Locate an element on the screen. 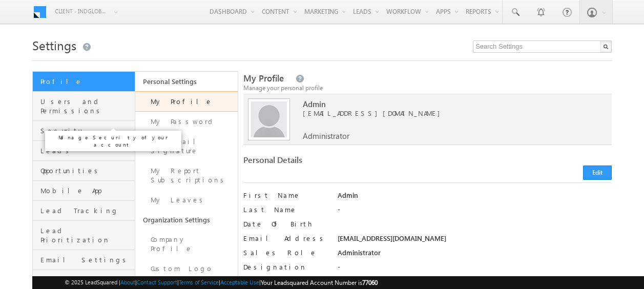 The image size is (644, 289). a: Personal Settings is located at coordinates (187, 81).